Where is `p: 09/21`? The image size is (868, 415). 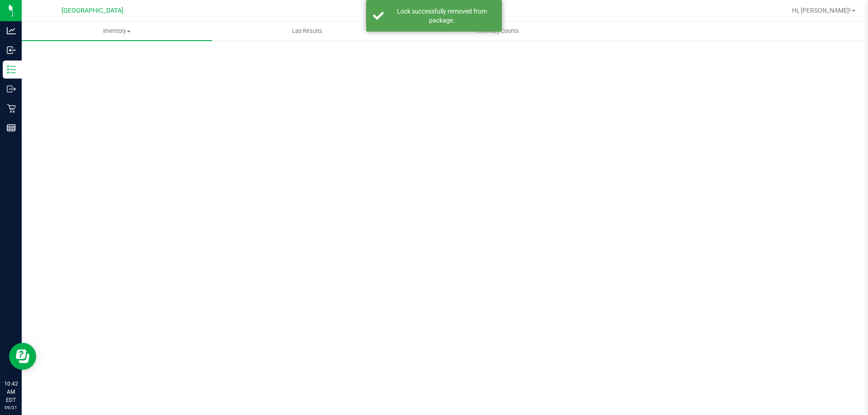
p: 09/21 is located at coordinates (11, 407).